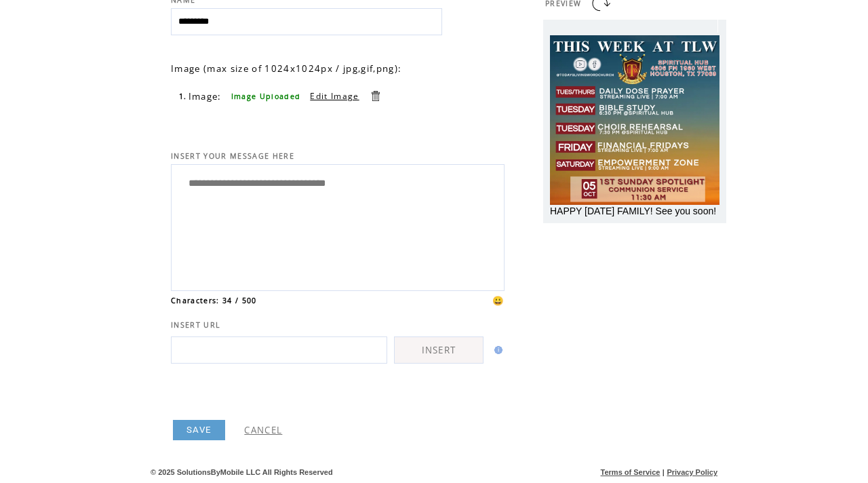 This screenshot has height=483, width=868. Describe the element at coordinates (439, 350) in the screenshot. I see `a: INSERT` at that location.